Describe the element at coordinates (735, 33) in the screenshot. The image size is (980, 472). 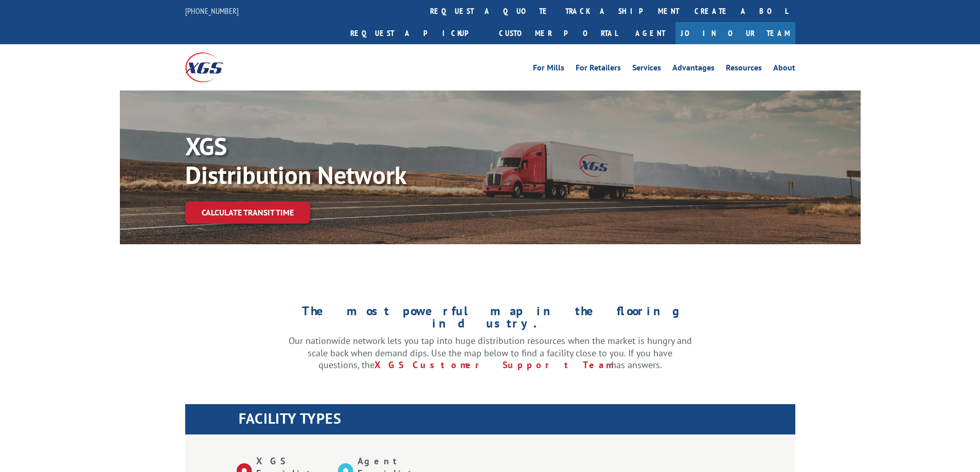
I see `a: Join Our Team` at that location.